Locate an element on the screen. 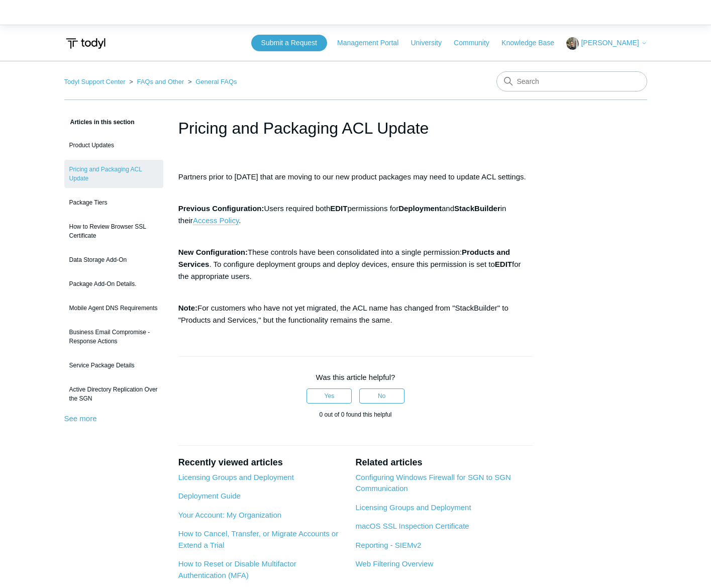 Image resolution: width=711 pixels, height=588 pixels. button: This article was not helpful is located at coordinates (381, 396).